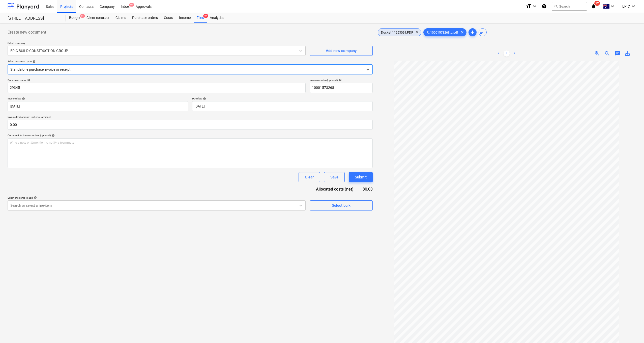  What do you see at coordinates (185, 18) in the screenshot?
I see `div: Income` at bounding box center [185, 18].